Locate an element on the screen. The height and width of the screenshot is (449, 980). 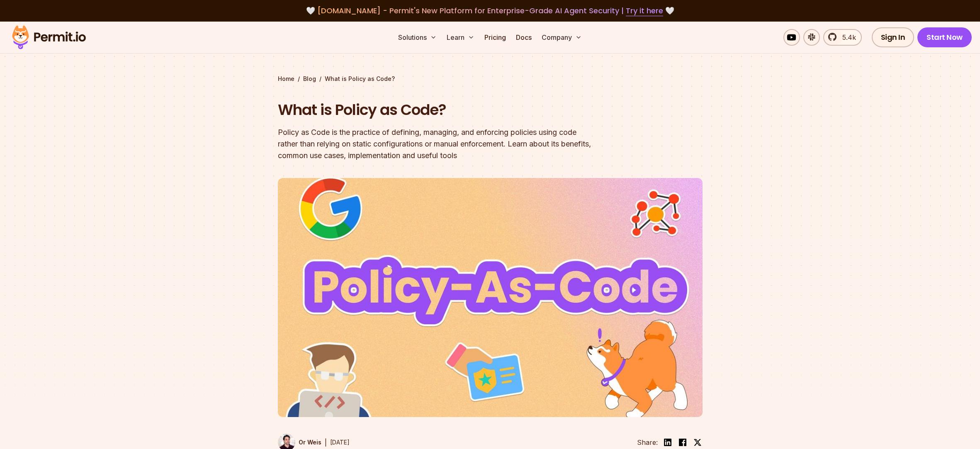
button: Learn is located at coordinates (461, 37).